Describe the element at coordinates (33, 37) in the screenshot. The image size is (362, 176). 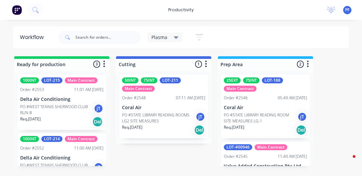
I see `div: Workflow` at that location.